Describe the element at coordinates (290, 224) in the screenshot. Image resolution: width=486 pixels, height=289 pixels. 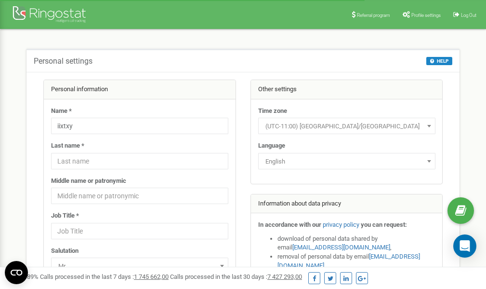
I see `strong: In accordance with our` at that location.